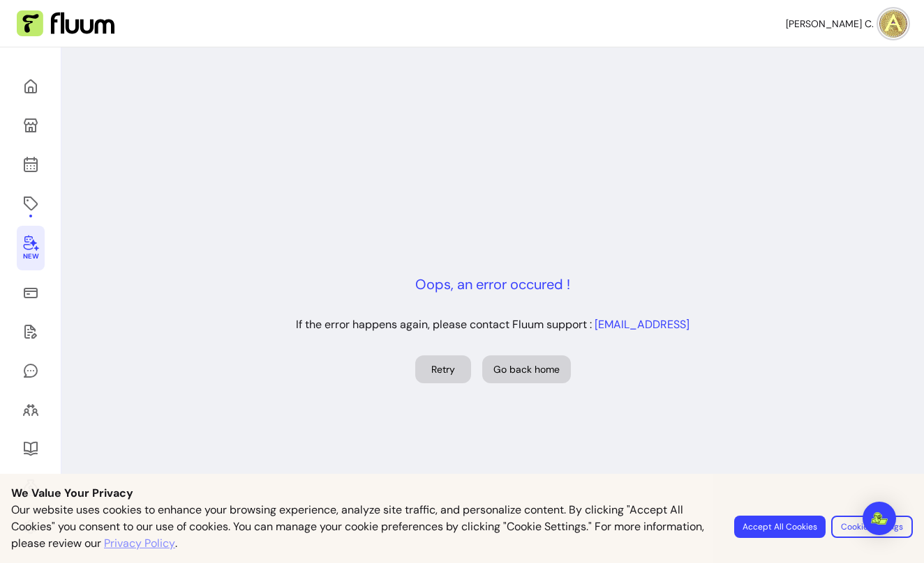 The height and width of the screenshot is (563, 924). I want to click on p: We Value Your Privacy, so click(462, 494).